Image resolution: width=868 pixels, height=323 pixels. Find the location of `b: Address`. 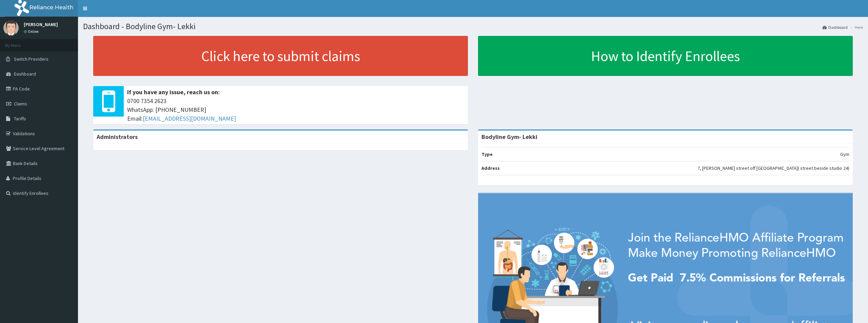

b: Address is located at coordinates (491, 168).